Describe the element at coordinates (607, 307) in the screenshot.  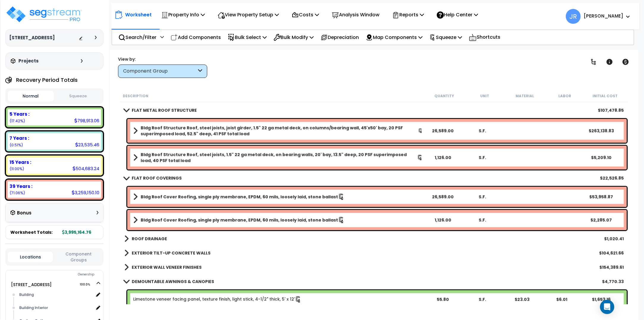
I see `div: Open Intercom Messenger` at that location.